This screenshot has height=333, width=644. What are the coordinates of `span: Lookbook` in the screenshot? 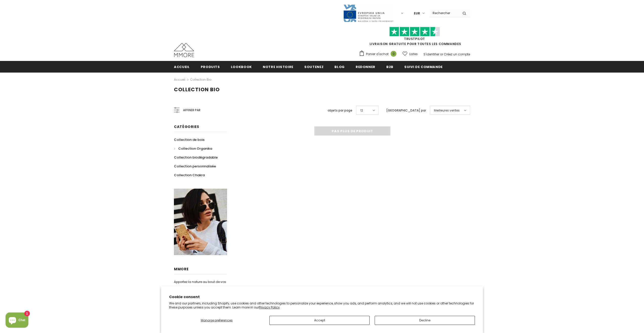 It's located at (241, 67).